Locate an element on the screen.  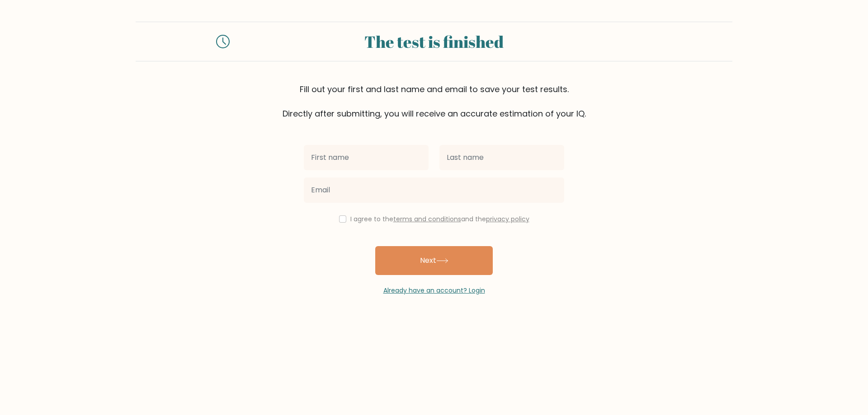
a: privacy policy is located at coordinates (508, 219).